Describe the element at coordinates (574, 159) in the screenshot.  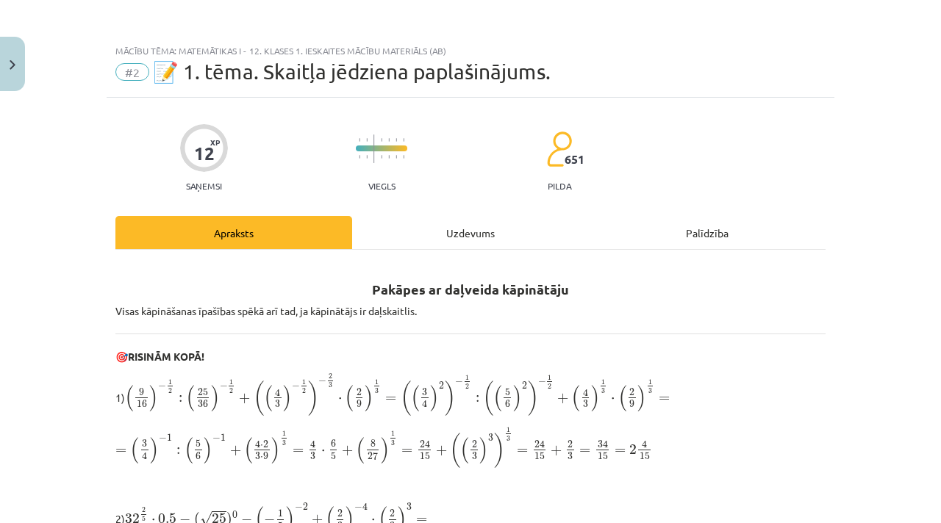
I see `span: 651` at that location.